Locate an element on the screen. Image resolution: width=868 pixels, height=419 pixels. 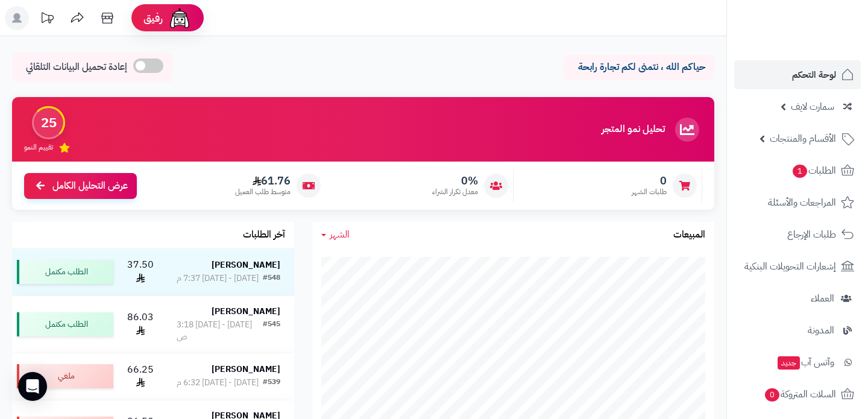
span: جديد is located at coordinates (789, 363).